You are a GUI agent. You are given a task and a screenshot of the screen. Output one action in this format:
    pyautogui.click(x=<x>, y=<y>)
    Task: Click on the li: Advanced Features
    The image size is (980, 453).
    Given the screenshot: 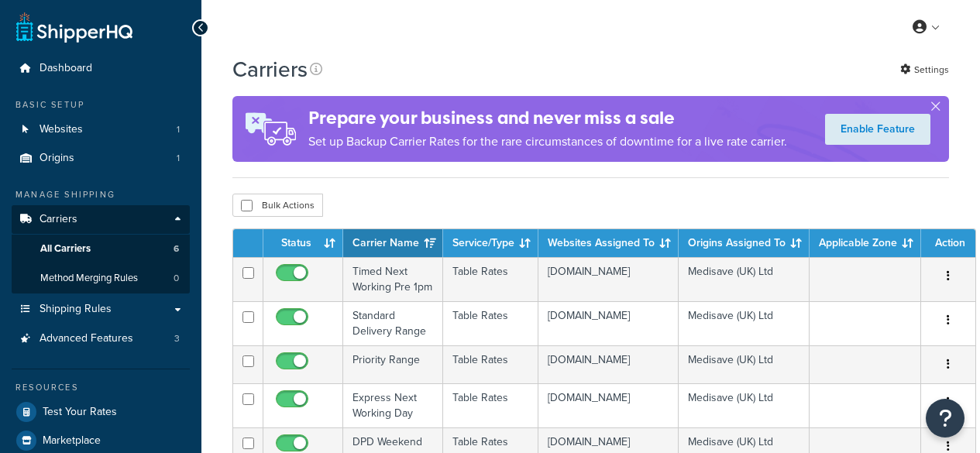 What is the action you would take?
    pyautogui.click(x=101, y=339)
    